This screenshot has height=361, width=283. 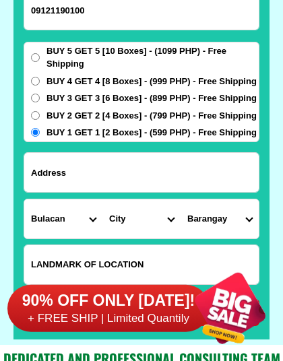 I want to click on h6: + FREE SHIP | Limited Quantily, so click(x=108, y=318).